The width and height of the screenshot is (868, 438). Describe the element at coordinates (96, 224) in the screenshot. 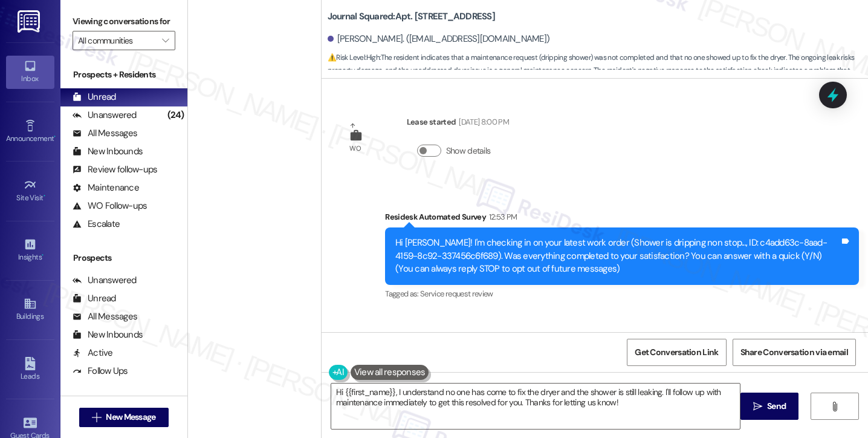

I see `div: Escalate` at that location.